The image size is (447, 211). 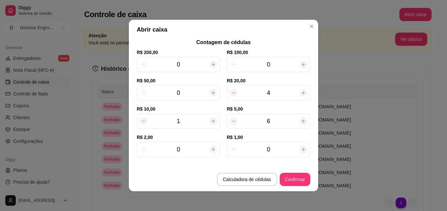 I want to click on label: R$ 20,00, so click(x=269, y=81).